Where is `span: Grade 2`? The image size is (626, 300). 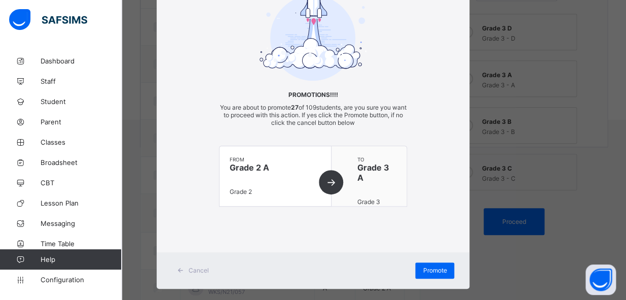 span: Grade 2 is located at coordinates (241, 191).